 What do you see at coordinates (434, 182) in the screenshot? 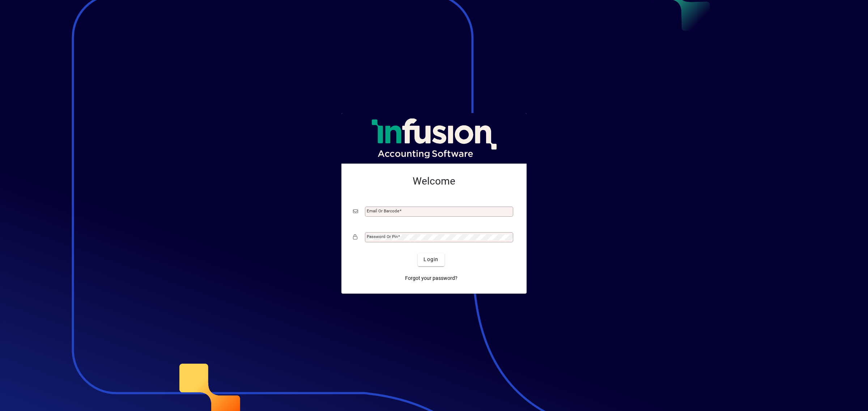
I see `h2: Welcome` at bounding box center [434, 182].